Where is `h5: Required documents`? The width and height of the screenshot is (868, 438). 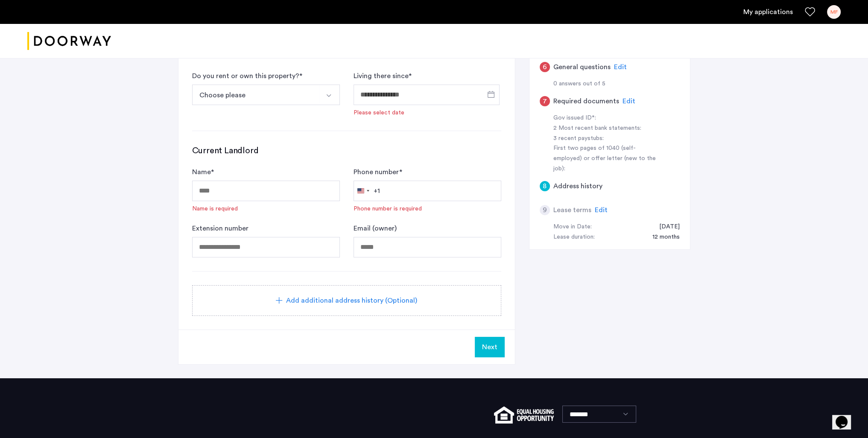
h5: Required documents is located at coordinates (586, 101).